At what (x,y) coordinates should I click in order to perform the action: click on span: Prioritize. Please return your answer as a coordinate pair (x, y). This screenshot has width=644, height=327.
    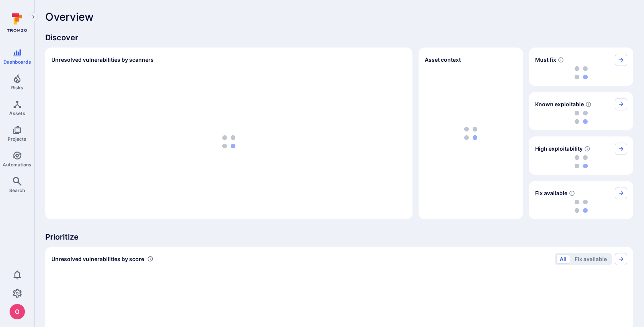
    Looking at the image, I should click on (339, 237).